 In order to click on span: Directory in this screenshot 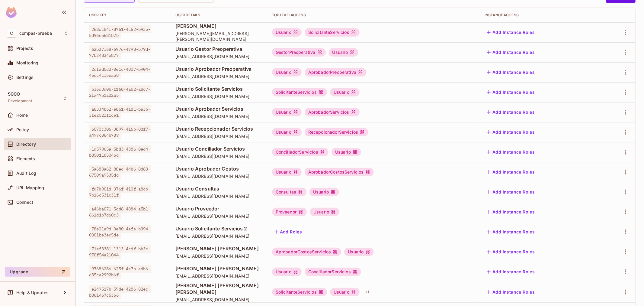, I will do `click(26, 144)`.